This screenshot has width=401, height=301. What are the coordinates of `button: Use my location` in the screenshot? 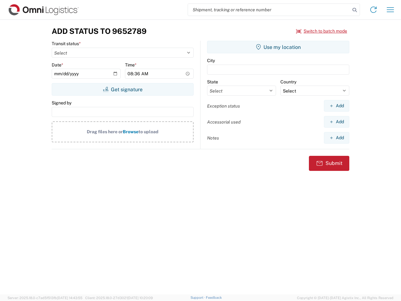 It's located at (278, 47).